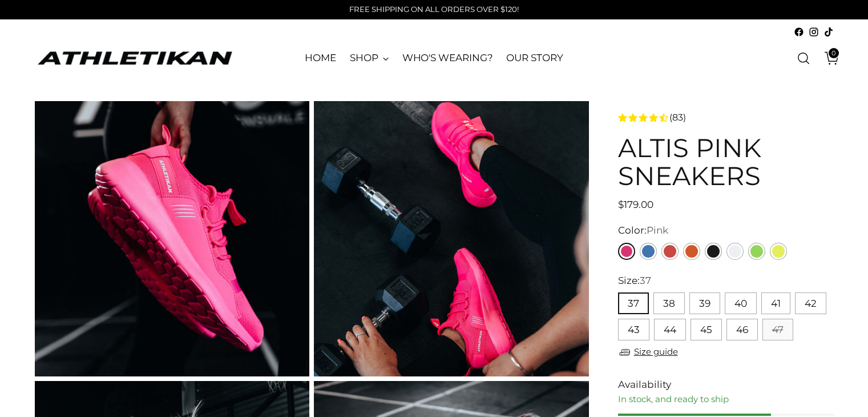  I want to click on button: 42, so click(810, 303).